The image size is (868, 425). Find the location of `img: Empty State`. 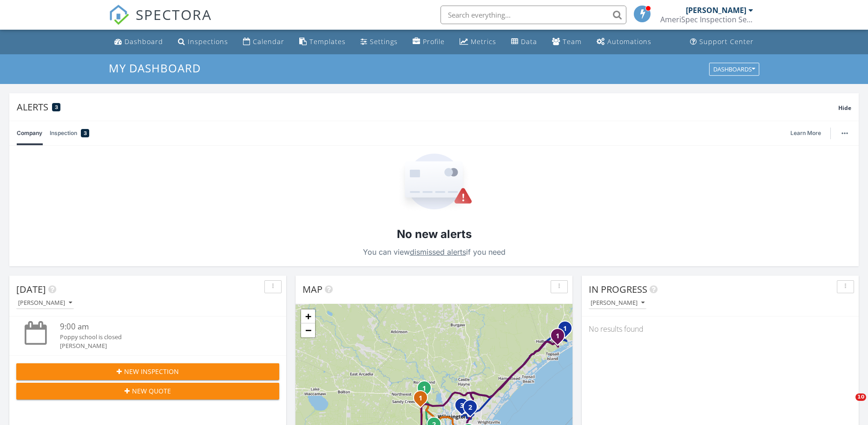

img: Empty State is located at coordinates (434, 183).